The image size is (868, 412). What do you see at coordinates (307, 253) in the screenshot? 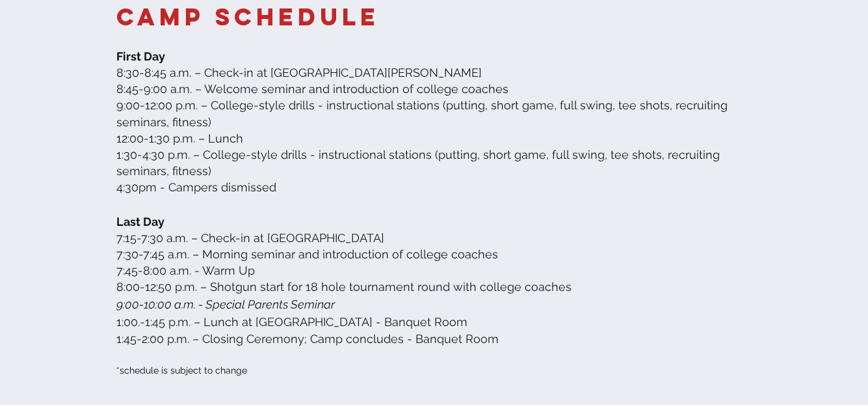
I see `span: 7:30-7:45 a.m. – Morning seminar and introduction of college coaches` at bounding box center [307, 253].